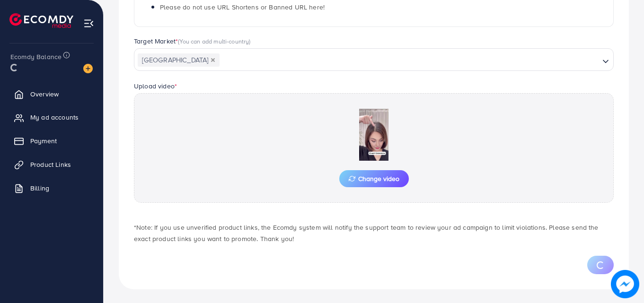  Describe the element at coordinates (52, 188) in the screenshot. I see `a: Billing` at that location.